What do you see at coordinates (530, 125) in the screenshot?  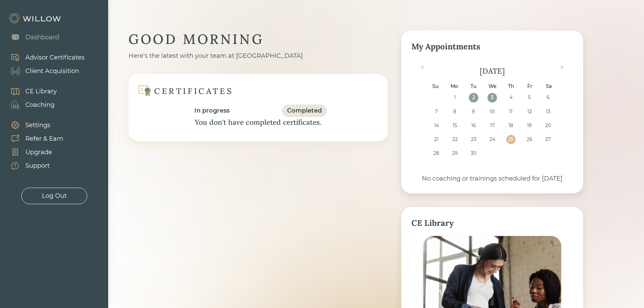 I see `div: Choose Friday, September 19th, 2025` at bounding box center [530, 125].